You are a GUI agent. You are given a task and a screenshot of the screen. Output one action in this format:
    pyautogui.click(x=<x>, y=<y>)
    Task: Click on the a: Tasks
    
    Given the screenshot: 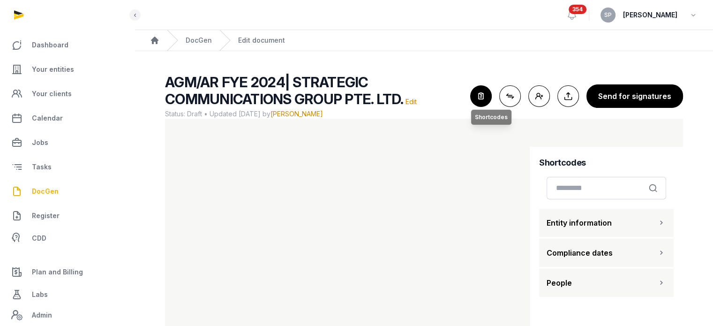 What is the action you would take?
    pyautogui.click(x=67, y=167)
    